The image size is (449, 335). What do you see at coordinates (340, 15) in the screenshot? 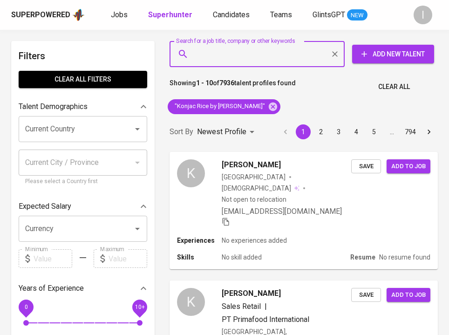
I see `a: GlintsGPT NEW` at bounding box center [340, 15].